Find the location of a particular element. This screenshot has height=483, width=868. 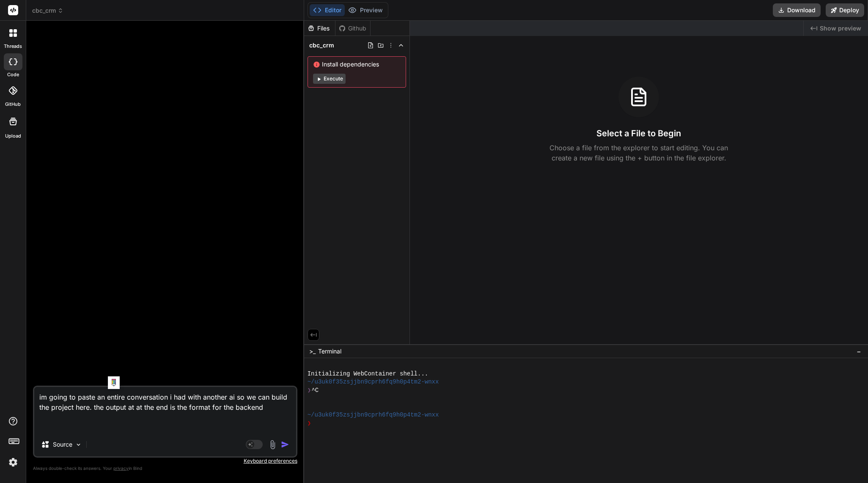

p: Choose a file from the explorer to start editing. You can create a new file using the + button in... is located at coordinates (639, 153).